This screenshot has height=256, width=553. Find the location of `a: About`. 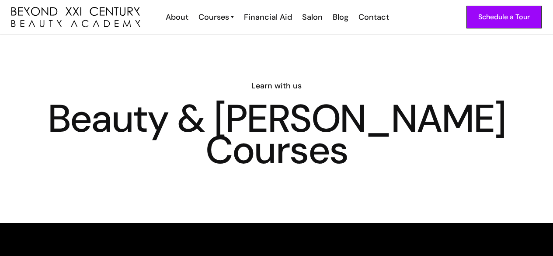

a: About is located at coordinates (176, 17).